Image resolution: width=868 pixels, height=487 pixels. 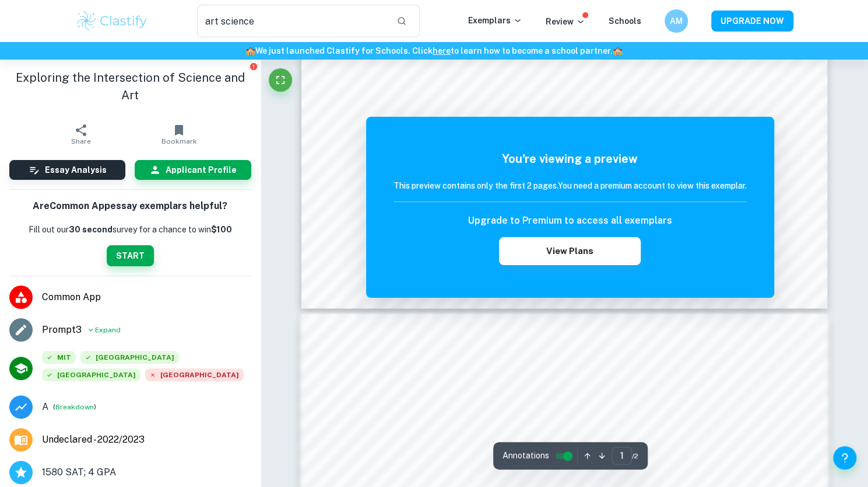 What do you see at coordinates (676, 21) in the screenshot?
I see `button: AM` at bounding box center [676, 21].